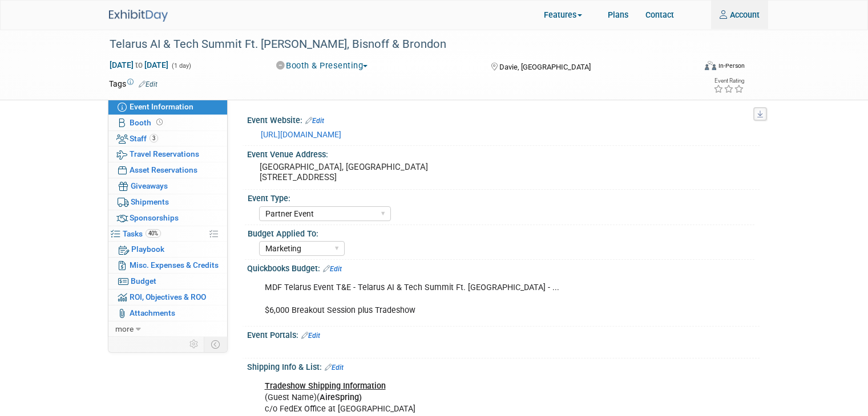  What do you see at coordinates (125, 329) in the screenshot?
I see `span: more` at bounding box center [125, 329].